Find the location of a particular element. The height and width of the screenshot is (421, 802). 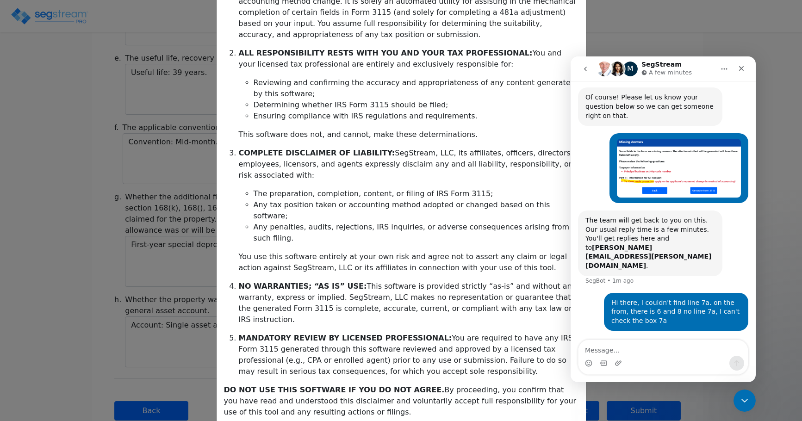

b: COMPLETE DISCLAIMER OF LIABILITY: is located at coordinates (317, 153).